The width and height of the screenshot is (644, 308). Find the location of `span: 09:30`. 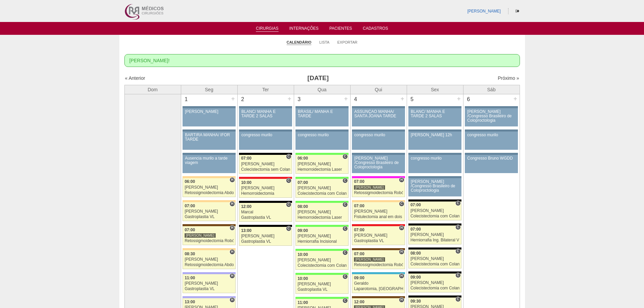

span: 09:30 is located at coordinates (415, 301).